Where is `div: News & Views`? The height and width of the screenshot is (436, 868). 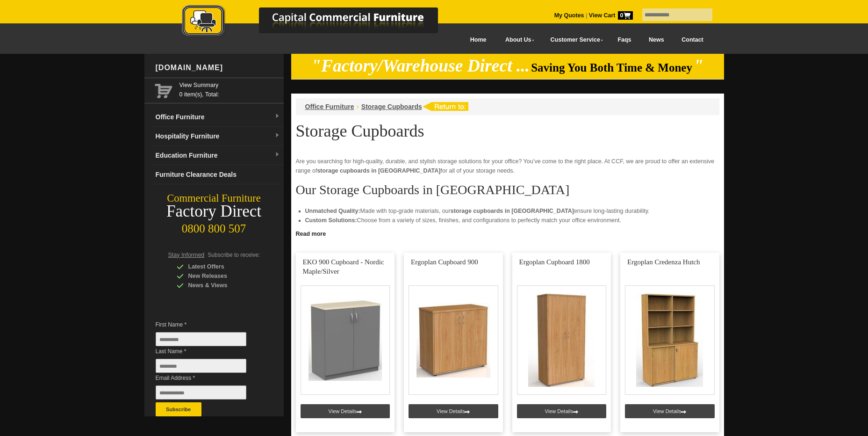
div: News & Views is located at coordinates (221, 285).